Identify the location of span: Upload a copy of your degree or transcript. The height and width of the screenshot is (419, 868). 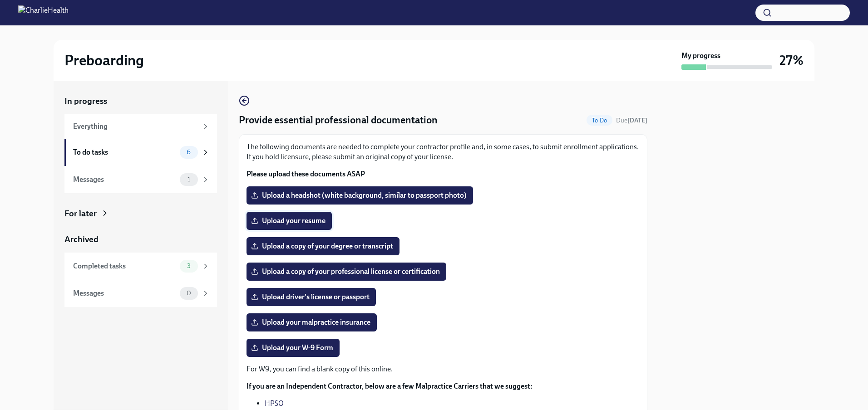
(322, 247).